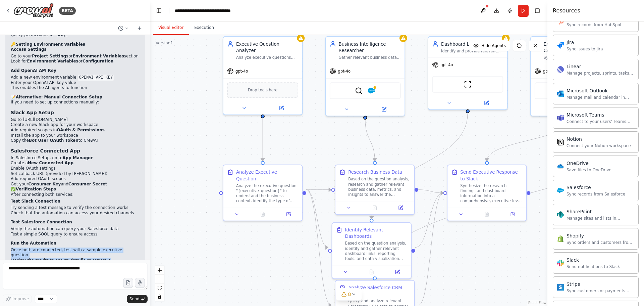 This screenshot has height=306, width=644. Describe the element at coordinates (75, 158) in the screenshot. I see `li: In Salesforce Setup, go to` at that location.